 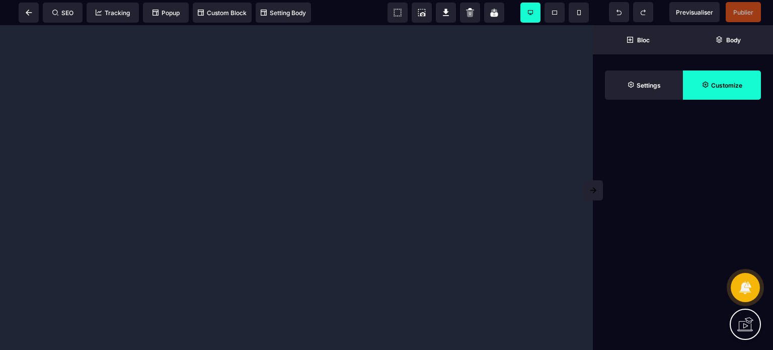 I want to click on strong: Body, so click(x=733, y=40).